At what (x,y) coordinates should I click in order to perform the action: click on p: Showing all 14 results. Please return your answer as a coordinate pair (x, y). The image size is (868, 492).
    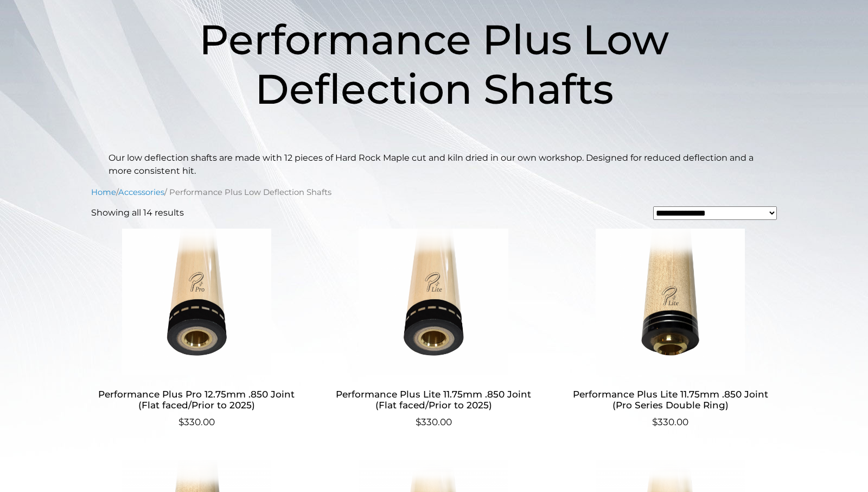
    Looking at the image, I should click on (137, 213).